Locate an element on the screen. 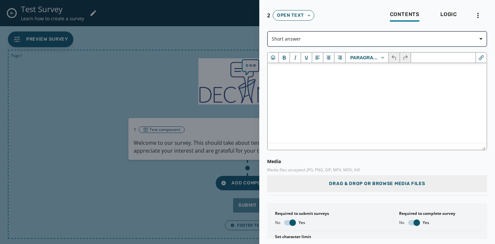 This screenshot has height=244, width=495. button: Align center is located at coordinates (329, 58).